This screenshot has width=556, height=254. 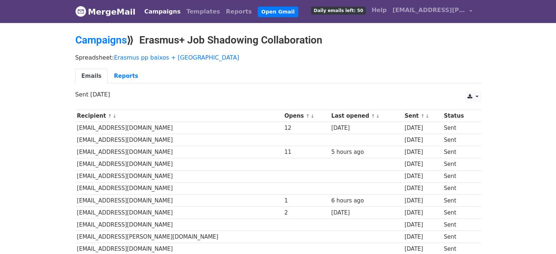 What do you see at coordinates (338, 10) in the screenshot?
I see `a: Daily emails left: 50` at bounding box center [338, 10].